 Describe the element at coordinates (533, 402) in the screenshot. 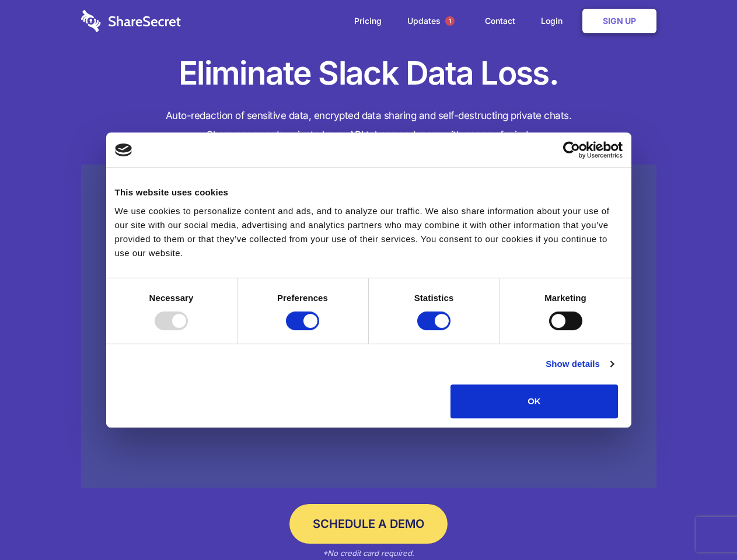

I see `button: OK` at that location.